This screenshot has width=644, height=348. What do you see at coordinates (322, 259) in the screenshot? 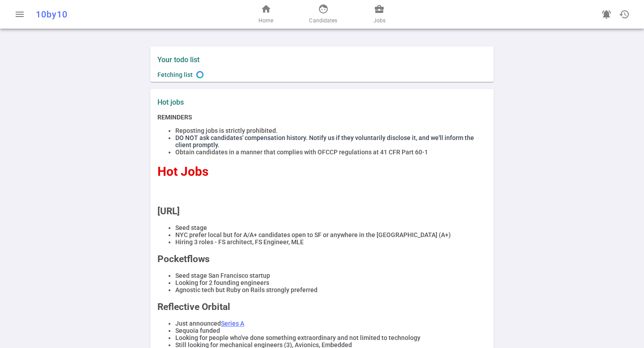
I see `h2: Pocketflows` at bounding box center [322, 259].